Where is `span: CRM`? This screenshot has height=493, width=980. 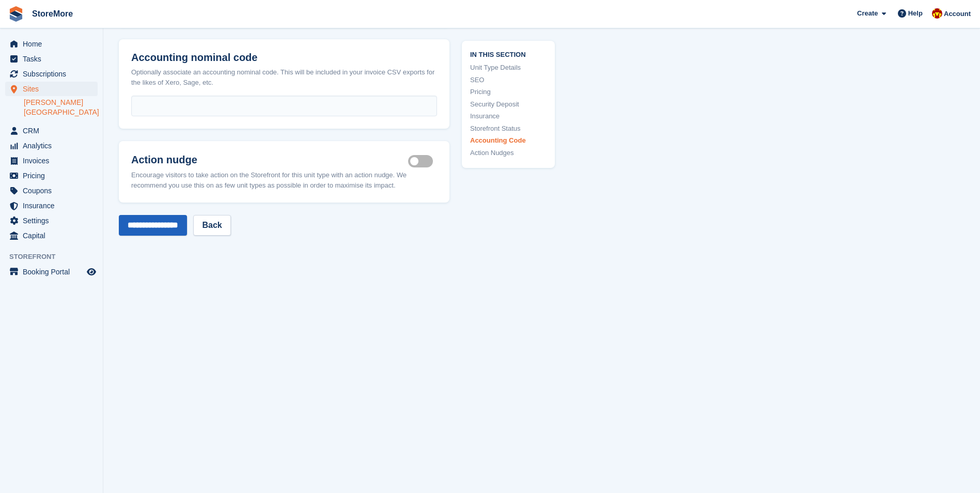 span: CRM is located at coordinates (54, 131).